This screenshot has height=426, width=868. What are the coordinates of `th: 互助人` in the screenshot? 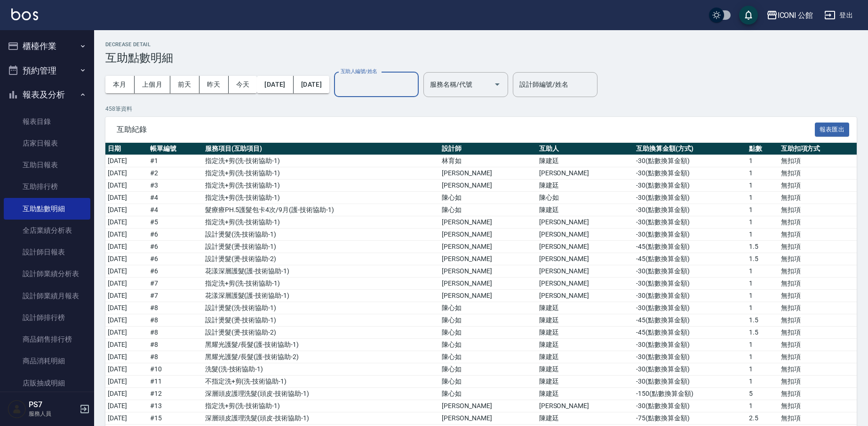 It's located at (585, 149).